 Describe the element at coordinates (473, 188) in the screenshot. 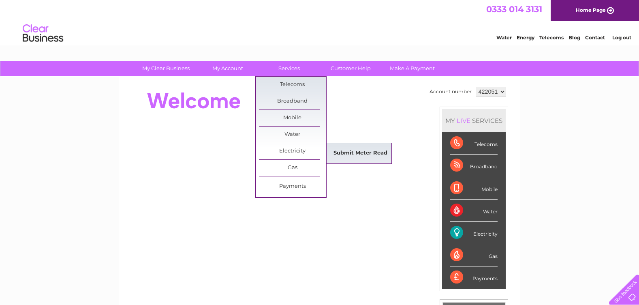

I see `div: Mobile` at that location.